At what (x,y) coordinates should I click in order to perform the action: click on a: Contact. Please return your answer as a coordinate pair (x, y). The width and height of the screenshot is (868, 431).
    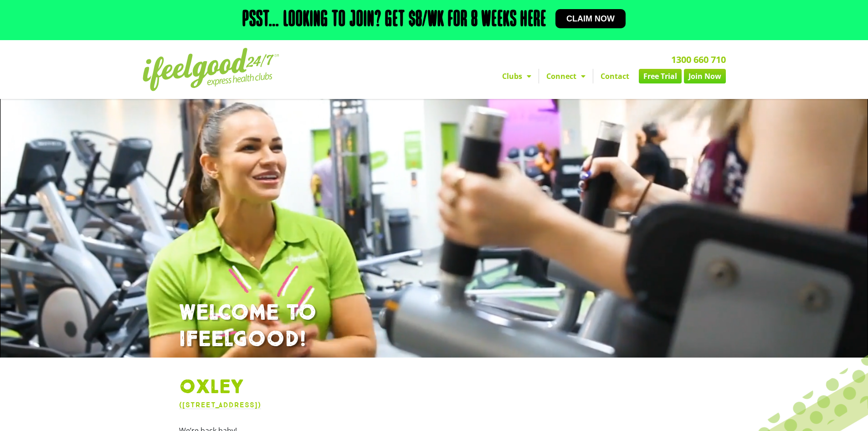
    Looking at the image, I should click on (615, 76).